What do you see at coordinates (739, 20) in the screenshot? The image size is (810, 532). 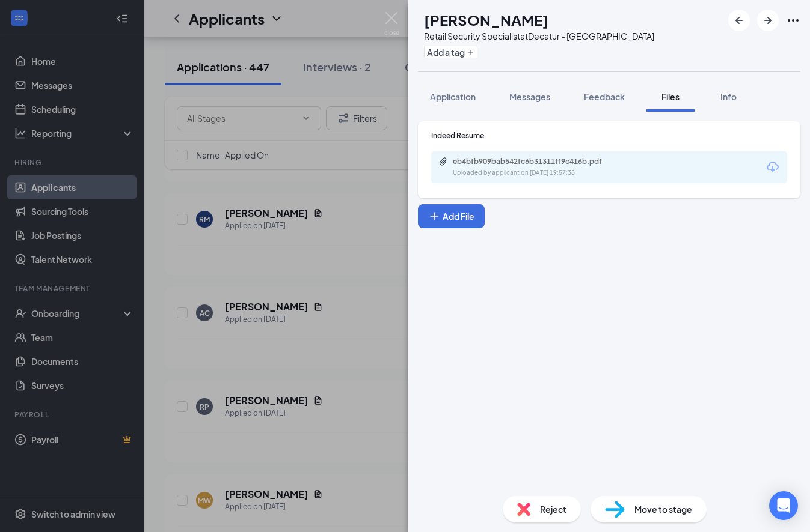 I see `svg: ArrowLeftNew` at bounding box center [739, 20].